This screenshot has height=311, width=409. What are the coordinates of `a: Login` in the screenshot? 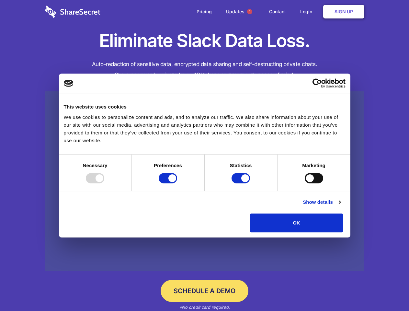 It's located at (308, 12).